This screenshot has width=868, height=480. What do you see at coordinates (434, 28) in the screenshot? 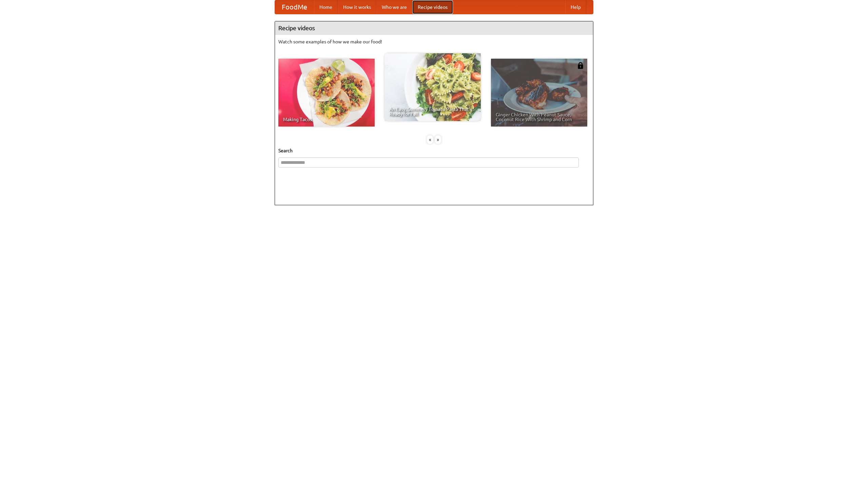
I see `h4: Recipe videos` at bounding box center [434, 28].